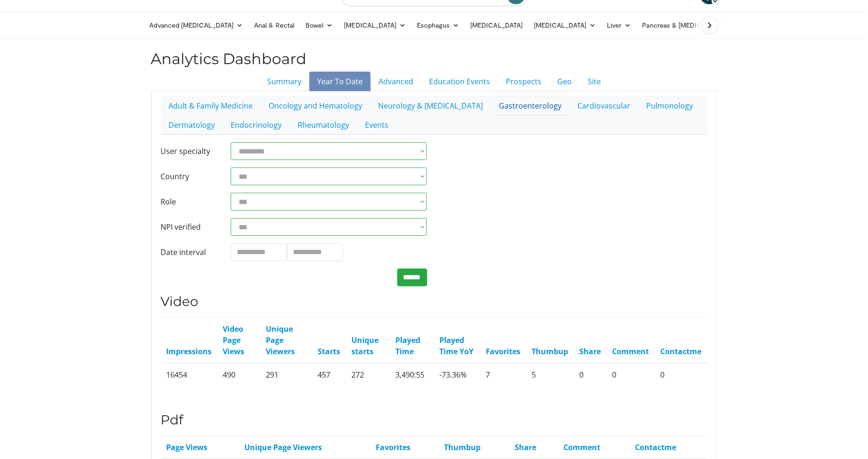 This screenshot has height=459, width=868. I want to click on td: 291, so click(286, 374).